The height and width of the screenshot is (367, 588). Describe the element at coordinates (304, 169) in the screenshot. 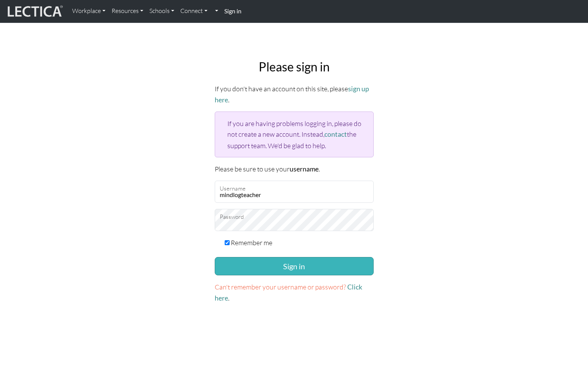

I see `strong: username` at that location.